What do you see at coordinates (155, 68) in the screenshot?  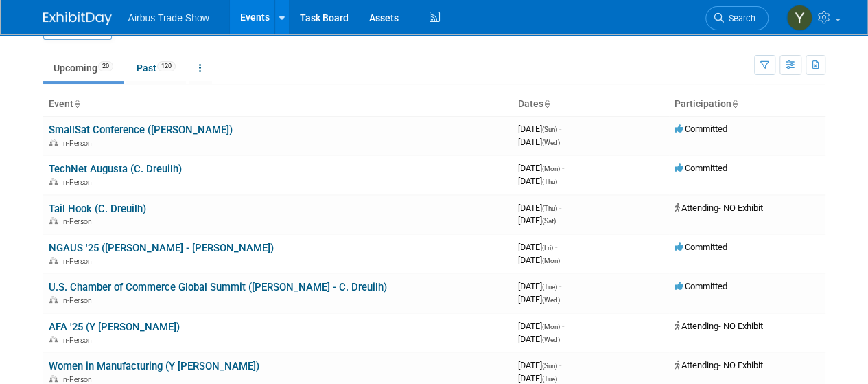 I see `a: Past120` at bounding box center [155, 68].